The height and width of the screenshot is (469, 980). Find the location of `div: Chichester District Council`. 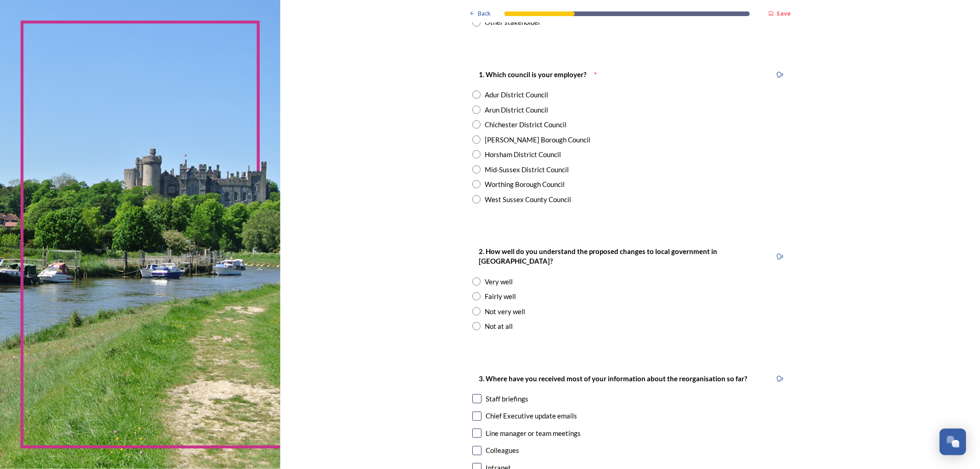

div: Chichester District Council is located at coordinates (526, 125).